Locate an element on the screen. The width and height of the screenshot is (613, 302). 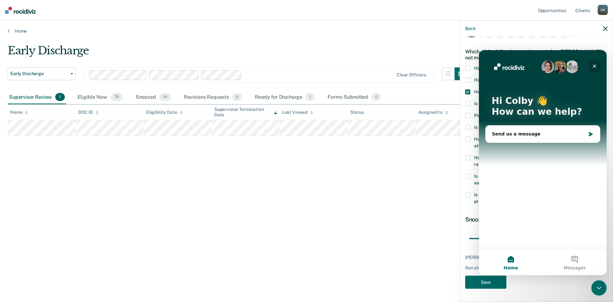
div: Eligible Now is located at coordinates (100, 97).